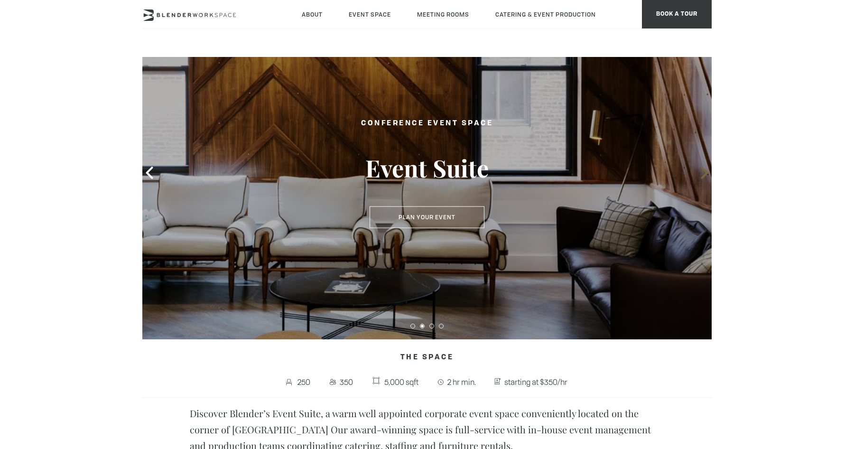  I want to click on h2: Conference Event Space, so click(427, 123).